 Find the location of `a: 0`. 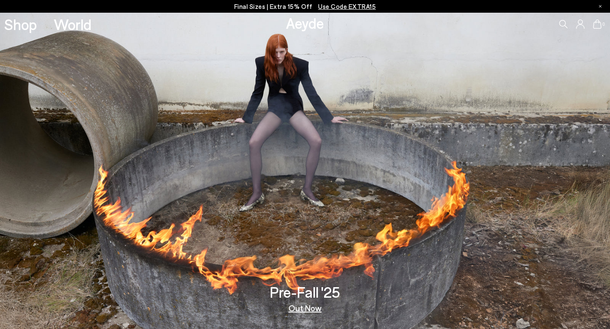

a: 0 is located at coordinates (597, 24).